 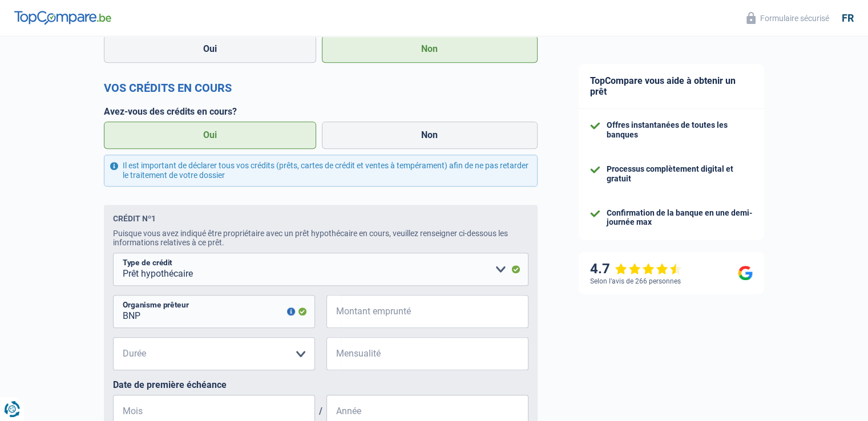 I want to click on div: Processus complètement digital et gratuit, so click(x=680, y=174).